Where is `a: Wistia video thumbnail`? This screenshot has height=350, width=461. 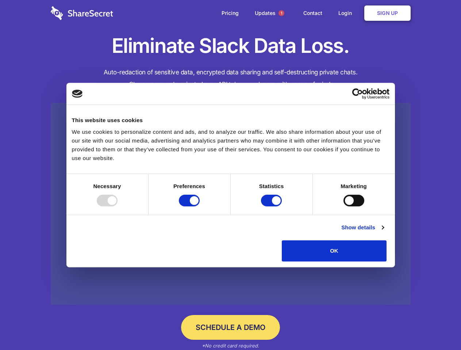 a: Wistia video thumbnail is located at coordinates (231, 204).